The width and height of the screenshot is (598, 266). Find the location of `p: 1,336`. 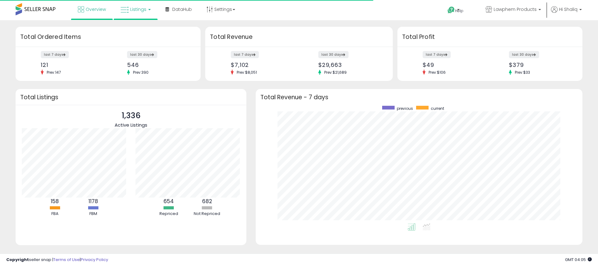

p: 1,336 is located at coordinates (131, 116).